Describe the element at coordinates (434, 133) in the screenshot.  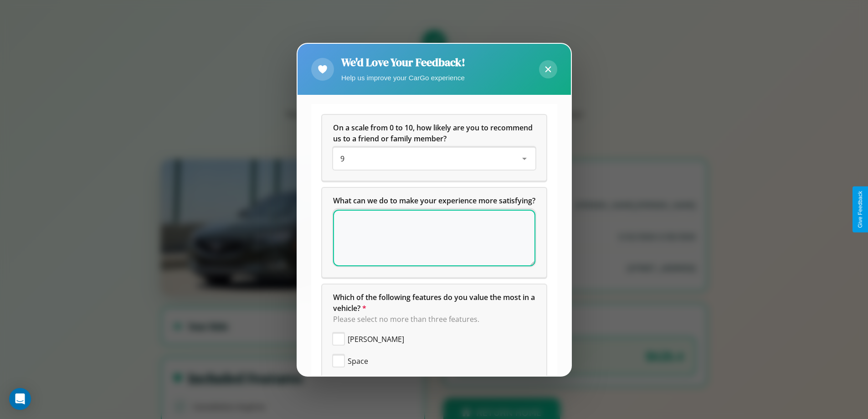
I see `span: On a scale from 0 to 10, how likely are you to recommend us to a friend or family member?` at that location.